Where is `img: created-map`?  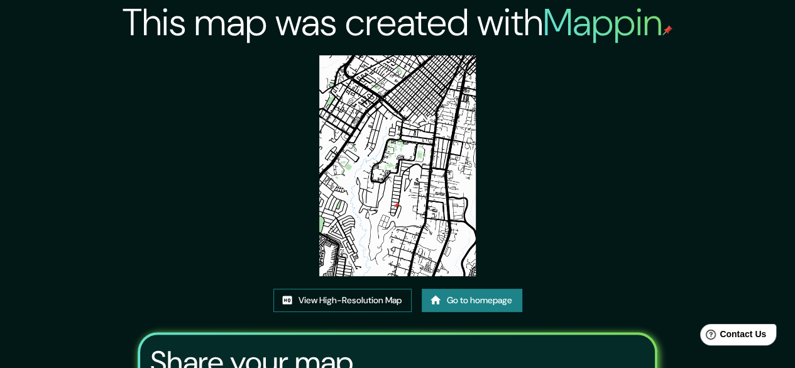
img: created-map is located at coordinates (397, 165).